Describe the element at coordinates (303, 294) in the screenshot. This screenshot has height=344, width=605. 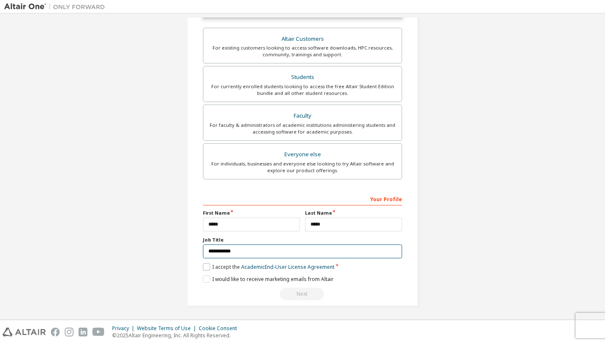
I see `div: Read and acccept EULA to continue` at that location.